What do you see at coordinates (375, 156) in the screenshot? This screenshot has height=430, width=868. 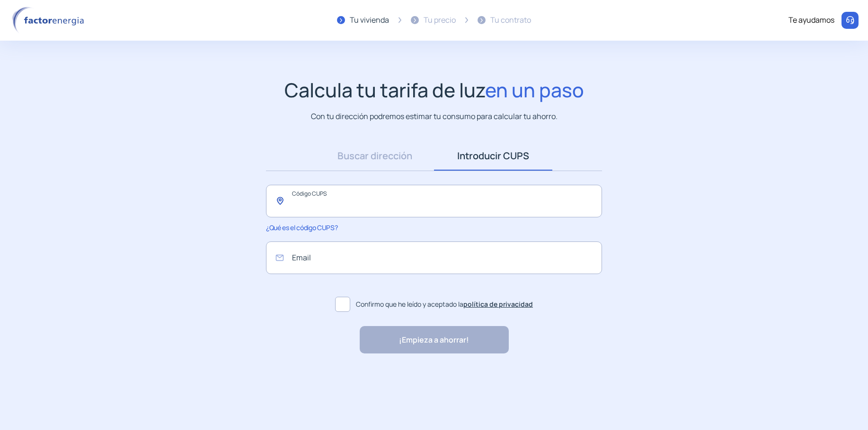 I see `a: Buscar dirección` at bounding box center [375, 156].